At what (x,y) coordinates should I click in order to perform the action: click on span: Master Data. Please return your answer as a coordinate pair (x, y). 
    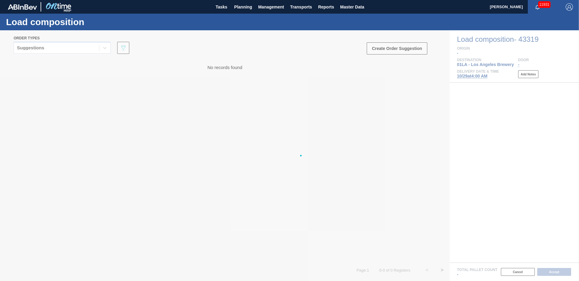
    Looking at the image, I should click on (352, 7).